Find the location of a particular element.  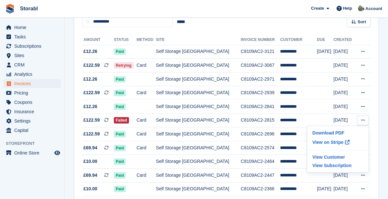

a: View on Stripe is located at coordinates (337, 142).